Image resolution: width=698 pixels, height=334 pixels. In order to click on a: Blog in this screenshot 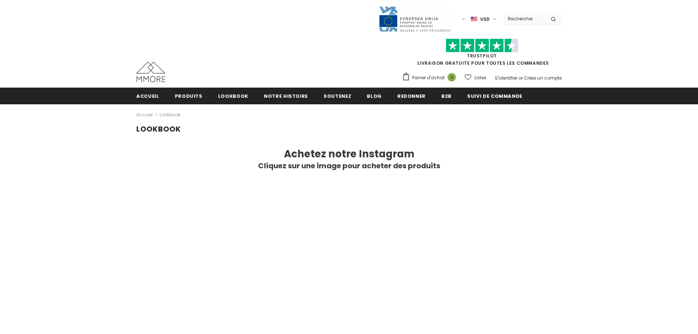, I will do `click(374, 96)`.